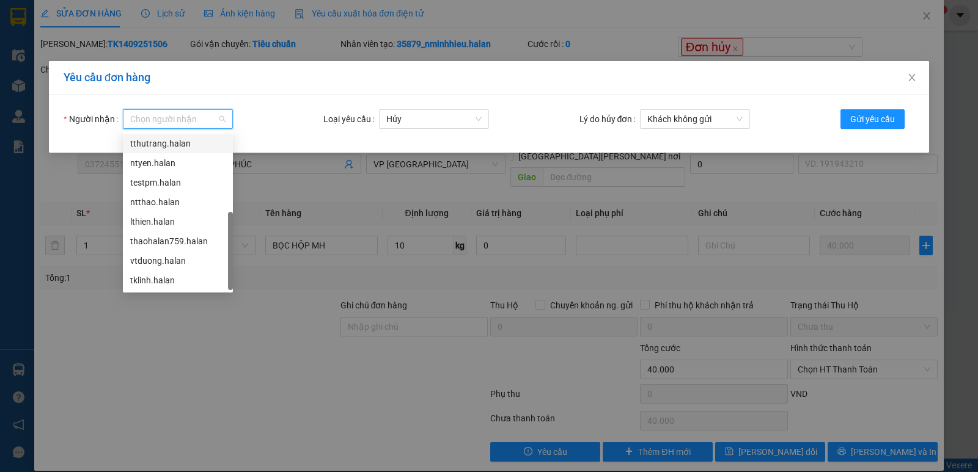 The image size is (978, 472). What do you see at coordinates (178, 183) in the screenshot?
I see `div: testpm.halan` at bounding box center [178, 183].